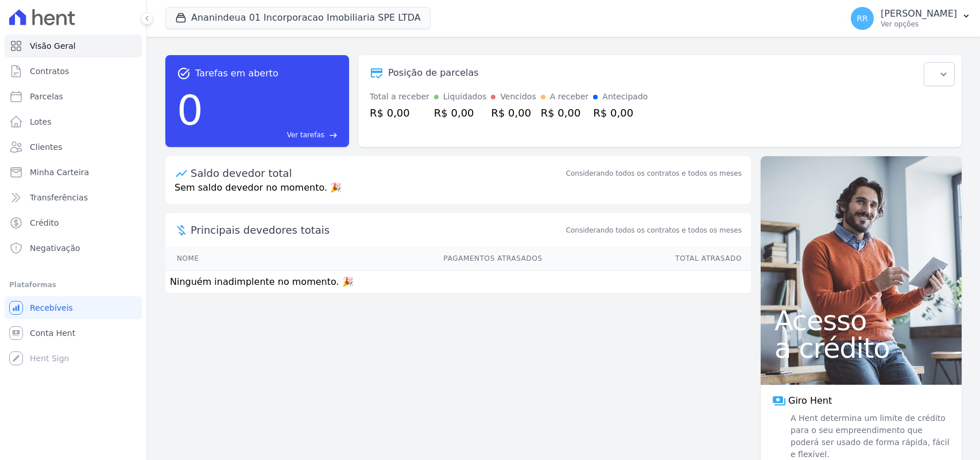 The height and width of the screenshot is (460, 980). I want to click on span: Contratos, so click(49, 71).